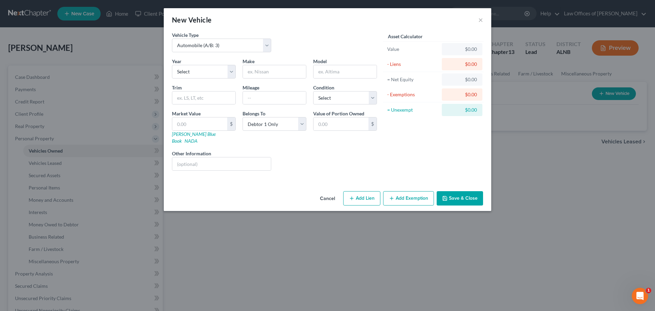 This screenshot has height=311, width=655. Describe the element at coordinates (186, 113) in the screenshot. I see `label: Market Value` at that location.